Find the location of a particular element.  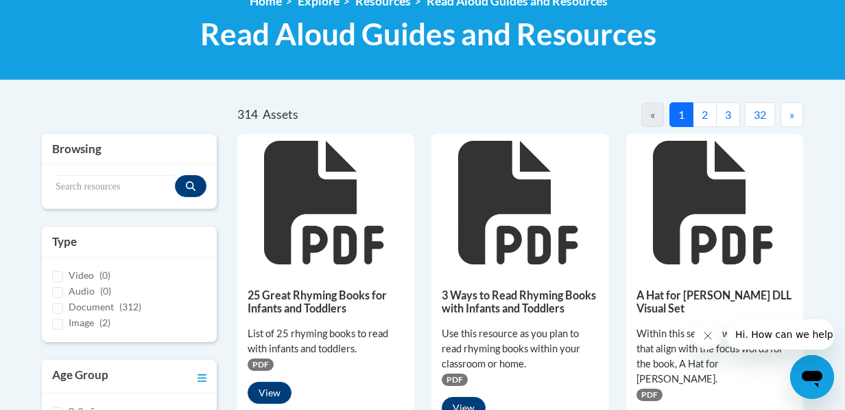

div: List of 25 rhyming books to read with infants and toddlers. is located at coordinates (326, 341).